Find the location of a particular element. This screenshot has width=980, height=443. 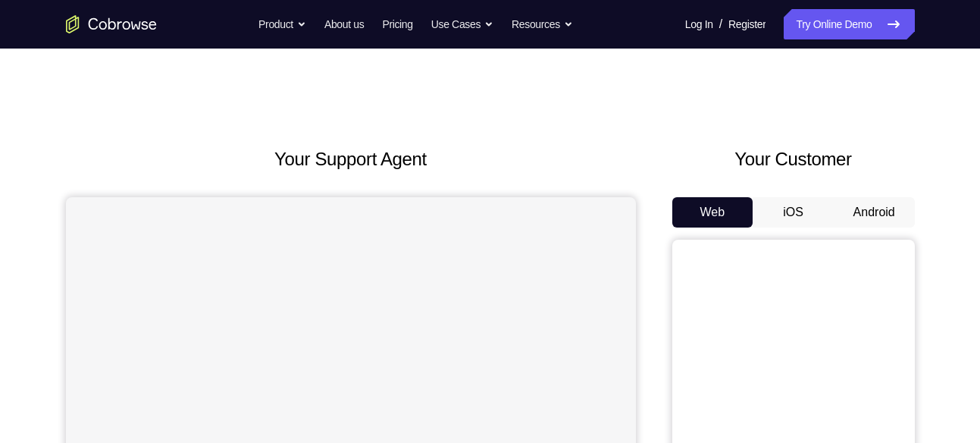

button: Use Cases is located at coordinates (462, 25).